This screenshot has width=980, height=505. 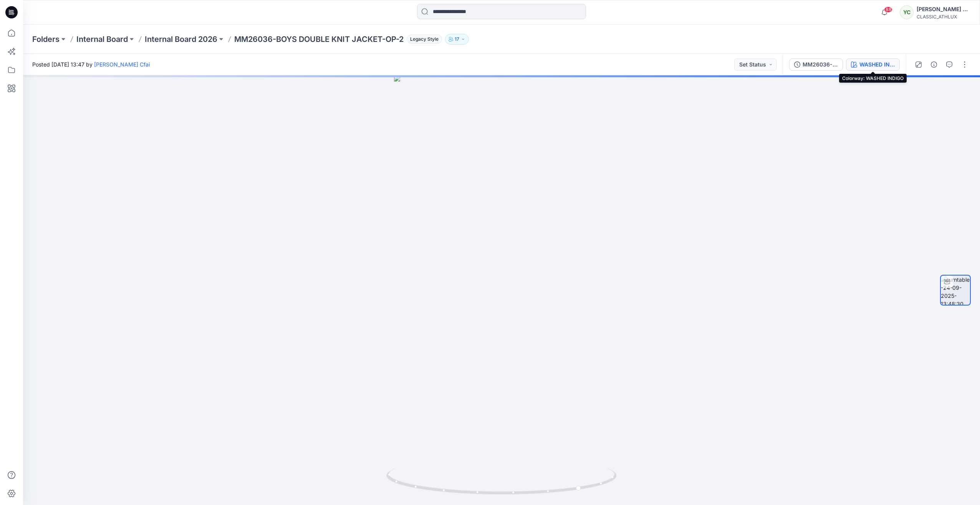 I want to click on a: Internal Board 2026, so click(x=181, y=39).